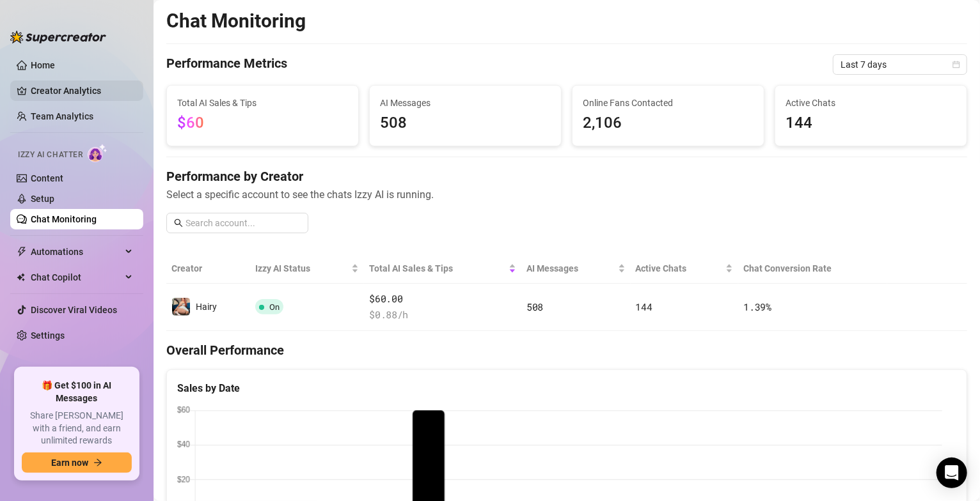 The image size is (980, 501). Describe the element at coordinates (956, 65) in the screenshot. I see `span: calendar` at that location.